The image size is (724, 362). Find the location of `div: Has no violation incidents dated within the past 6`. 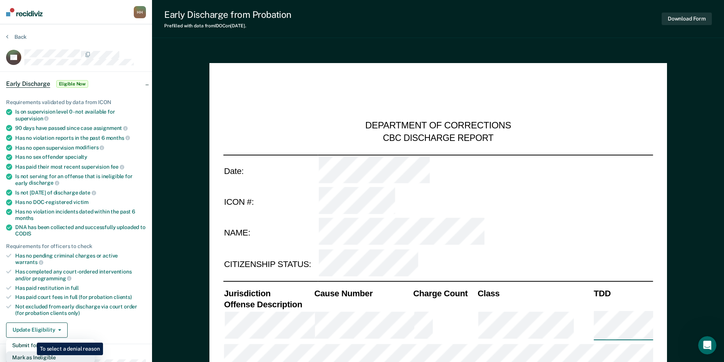

div: Has no violation incidents dated within the past 6 is located at coordinates (81, 215).